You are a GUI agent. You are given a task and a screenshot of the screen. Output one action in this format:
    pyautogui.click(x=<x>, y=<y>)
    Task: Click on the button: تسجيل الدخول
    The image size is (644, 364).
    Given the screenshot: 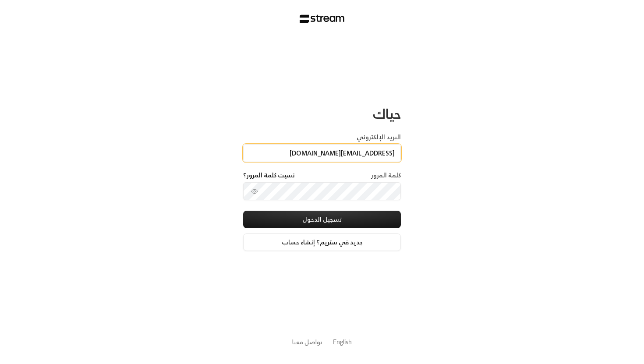 What is the action you would take?
    pyautogui.click(x=322, y=220)
    